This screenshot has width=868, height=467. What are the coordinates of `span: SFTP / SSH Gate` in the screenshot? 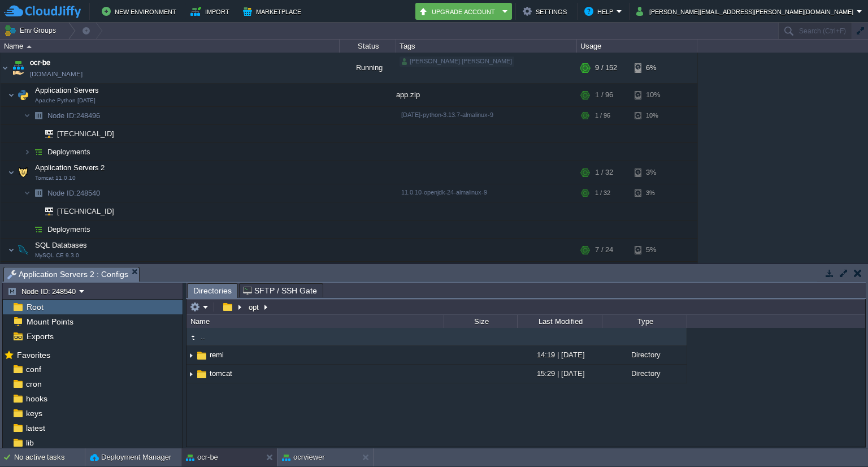 It's located at (280, 290).